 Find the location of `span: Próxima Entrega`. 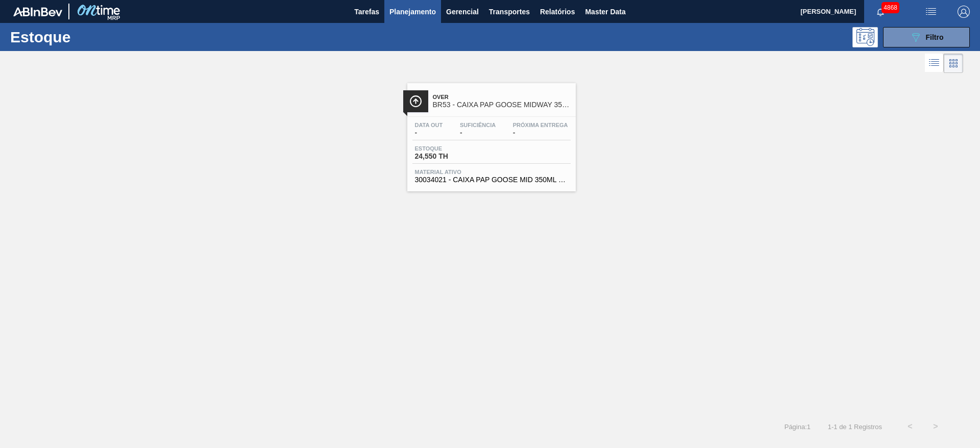

span: Próxima Entrega is located at coordinates (540, 125).